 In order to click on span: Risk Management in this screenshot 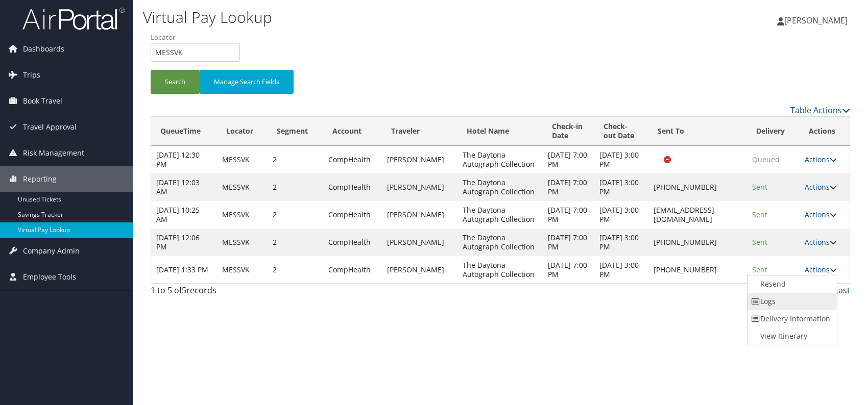, I will do `click(54, 153)`.